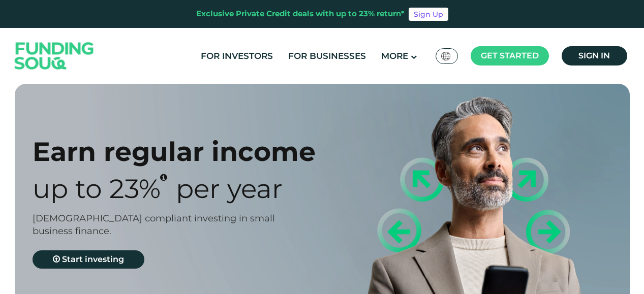 Image resolution: width=644 pixels, height=294 pixels. I want to click on span: More, so click(395, 56).